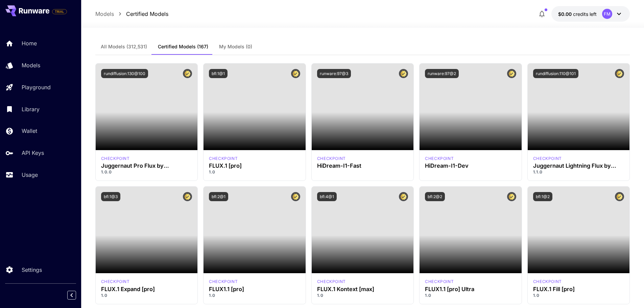 The height and width of the screenshot is (308, 644). What do you see at coordinates (255, 289) in the screenshot?
I see `div: FLUX1.1 [pro]` at bounding box center [255, 289].